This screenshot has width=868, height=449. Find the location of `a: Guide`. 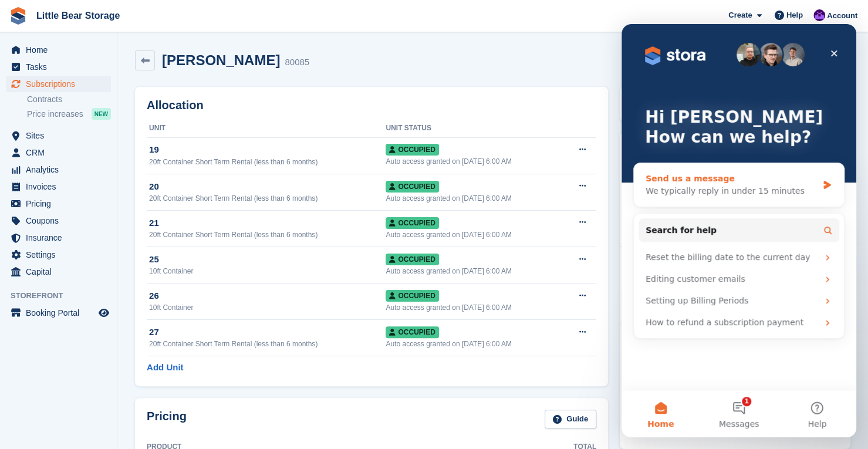

a: Guide is located at coordinates (570, 419).